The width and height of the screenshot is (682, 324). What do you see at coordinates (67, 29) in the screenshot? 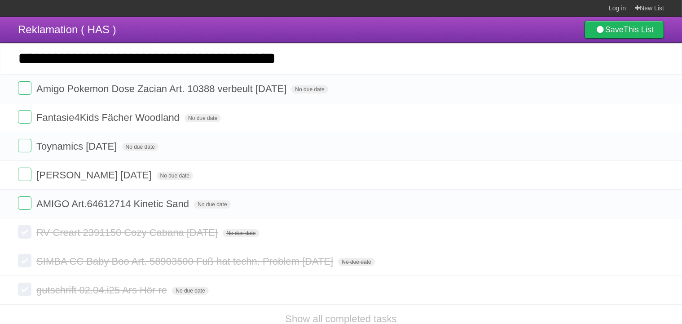
I see `span: Reklamation ( HAS )` at bounding box center [67, 29].